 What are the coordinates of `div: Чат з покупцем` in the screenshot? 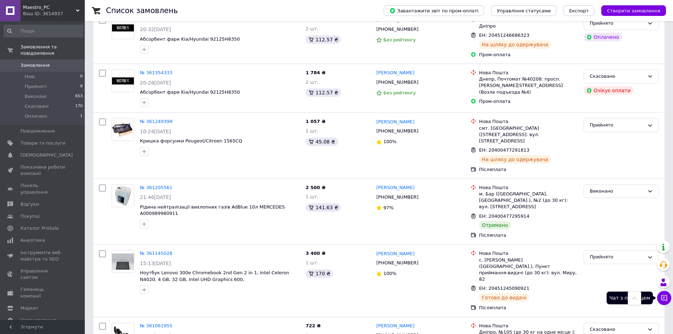 It's located at (629, 298).